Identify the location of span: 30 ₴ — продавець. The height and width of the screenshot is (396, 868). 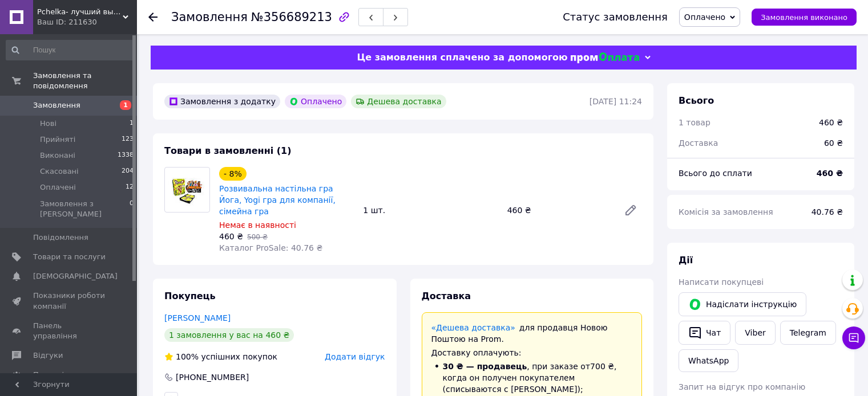
(485, 366).